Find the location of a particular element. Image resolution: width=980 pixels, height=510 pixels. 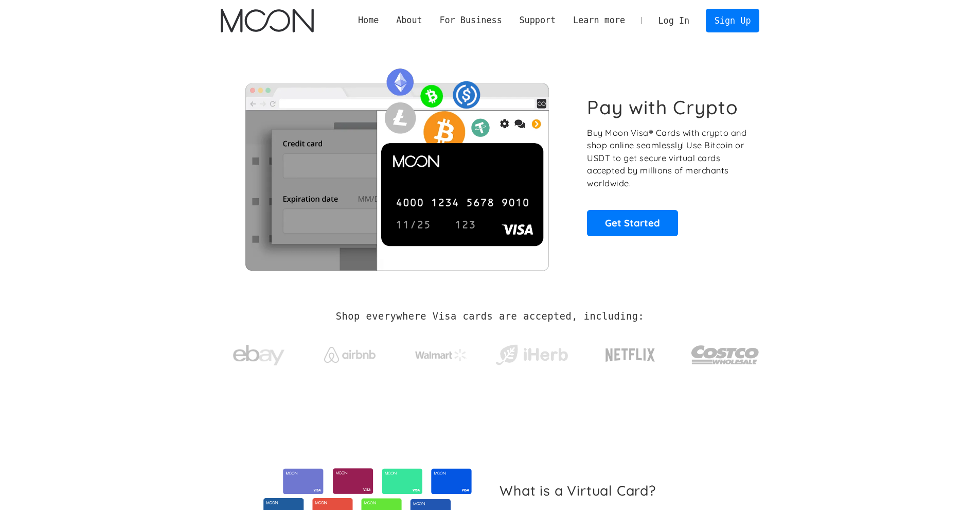

div: Learn more is located at coordinates (599, 20).